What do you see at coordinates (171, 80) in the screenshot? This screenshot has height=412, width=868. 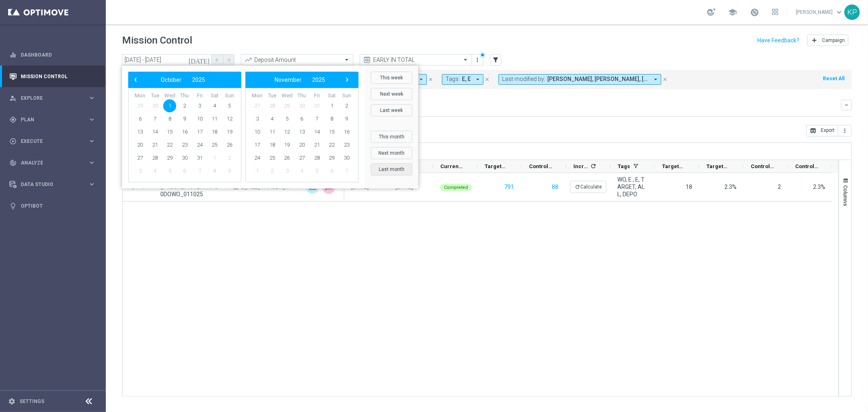 I see `span: October` at bounding box center [171, 80].